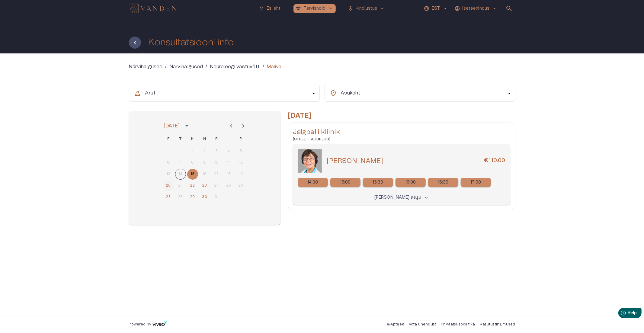 The image size is (644, 333). I want to click on div: 16:00, so click(410, 182).